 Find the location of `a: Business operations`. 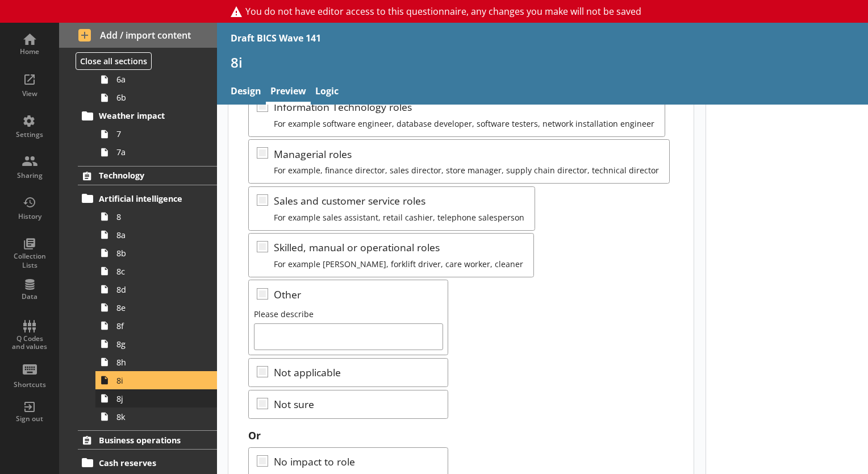

a: Business operations is located at coordinates (147, 440).